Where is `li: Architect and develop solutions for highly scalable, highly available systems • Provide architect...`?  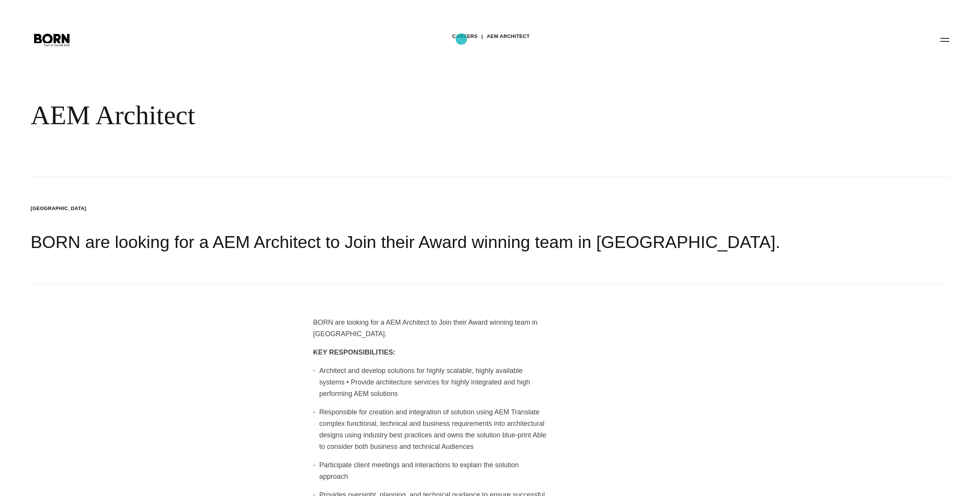 li: Architect and develop solutions for highly scalable, highly available systems • Provide architect... is located at coordinates (431, 382).